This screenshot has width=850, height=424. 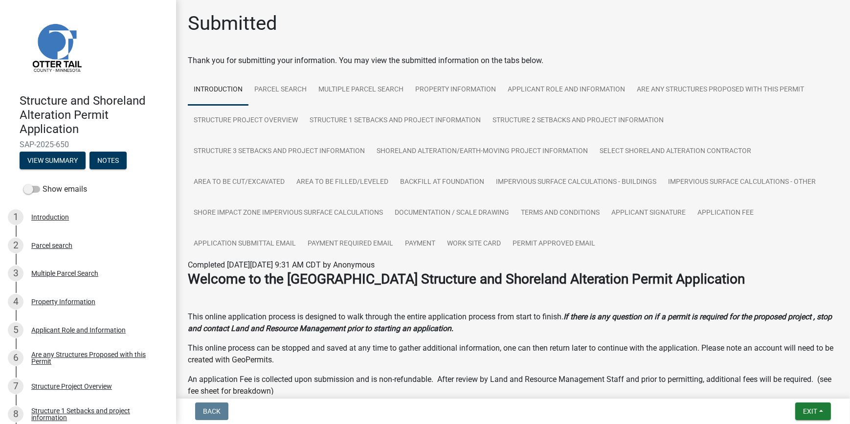 What do you see at coordinates (244, 244) in the screenshot?
I see `a: Application Submittal Email` at bounding box center [244, 244].